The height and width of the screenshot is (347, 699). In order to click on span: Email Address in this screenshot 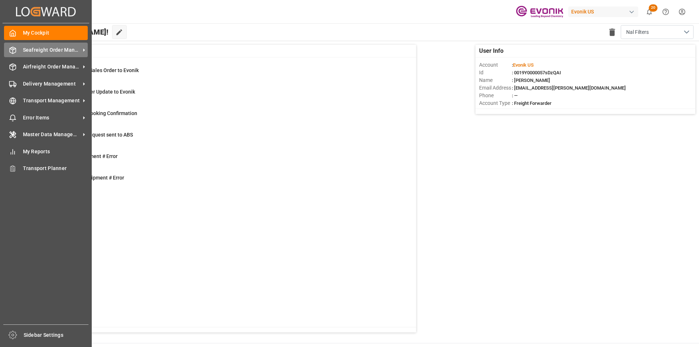, I will do `click(495, 88)`.